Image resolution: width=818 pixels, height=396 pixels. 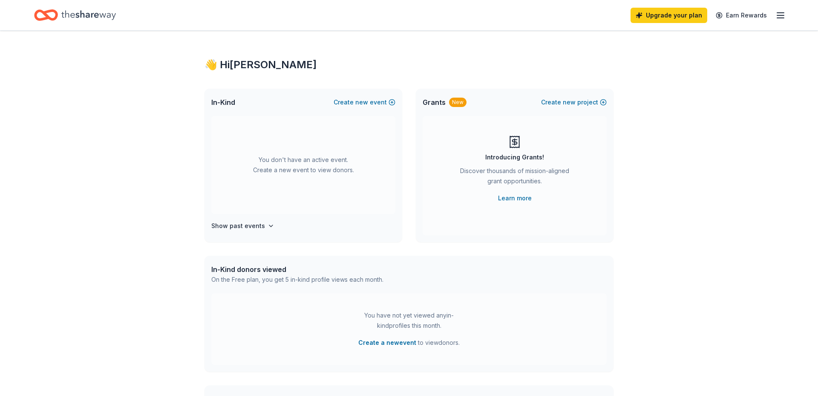 I want to click on button: Create a newevent, so click(x=387, y=343).